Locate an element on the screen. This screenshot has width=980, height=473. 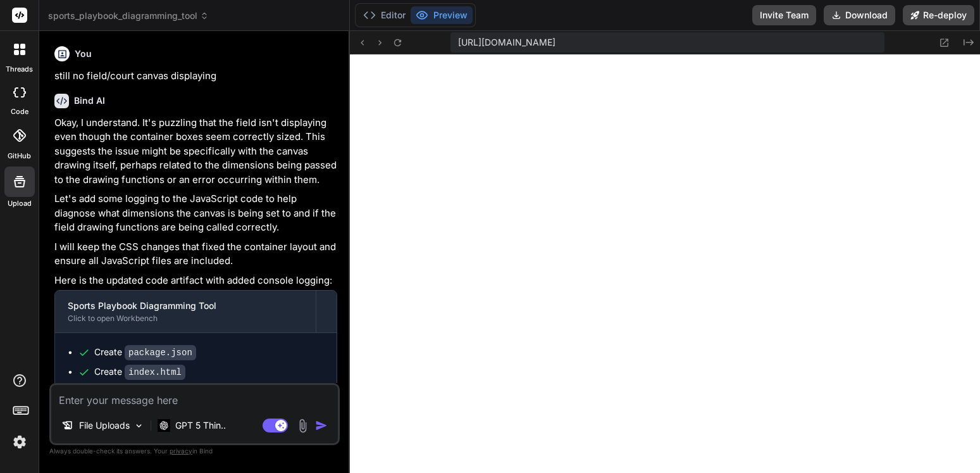
label: threads is located at coordinates (19, 69).